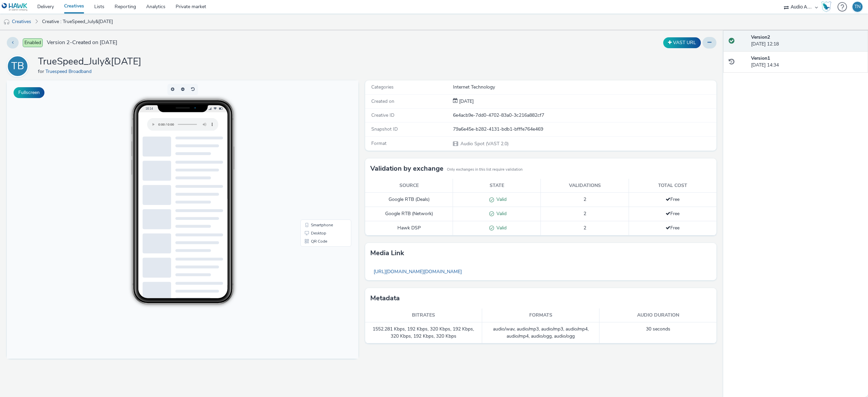  Describe the element at coordinates (584, 116) in the screenshot. I see `div: 6e4acb9e-7dd0-4702-83a0-3c216a882cf7` at that location.